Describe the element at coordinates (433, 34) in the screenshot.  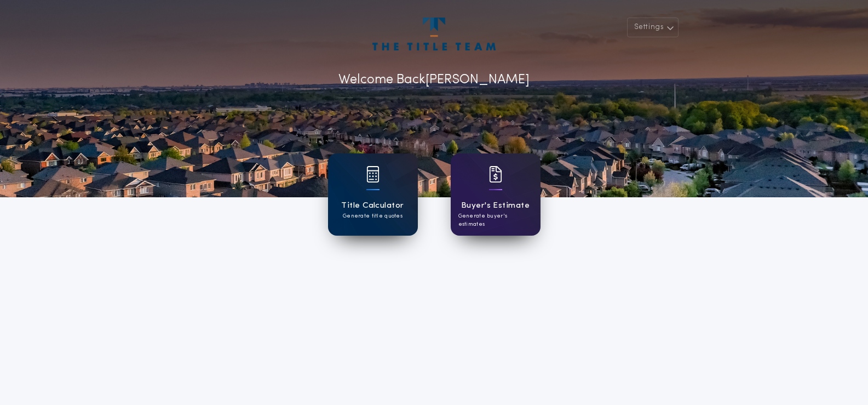
I see `img: account-logo` at that location.